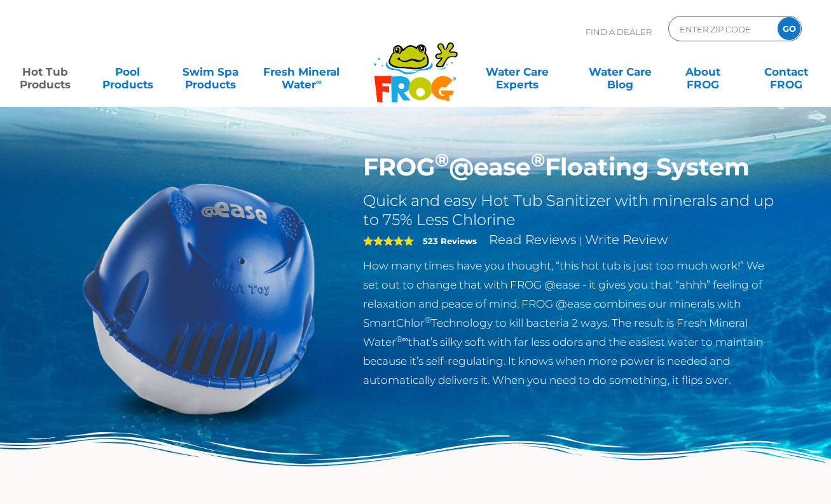  Describe the element at coordinates (570, 167) in the screenshot. I see `h1: FROG @ease Floating System` at that location.